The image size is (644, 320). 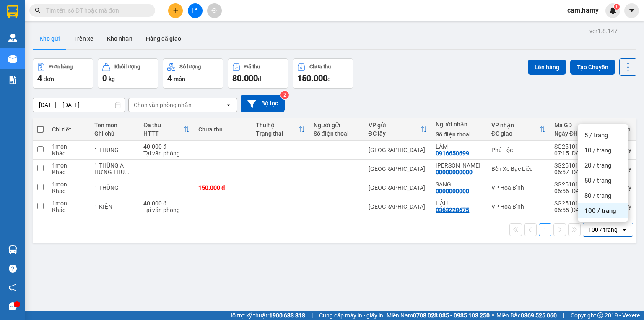 I want to click on span: 1, so click(x=617, y=7).